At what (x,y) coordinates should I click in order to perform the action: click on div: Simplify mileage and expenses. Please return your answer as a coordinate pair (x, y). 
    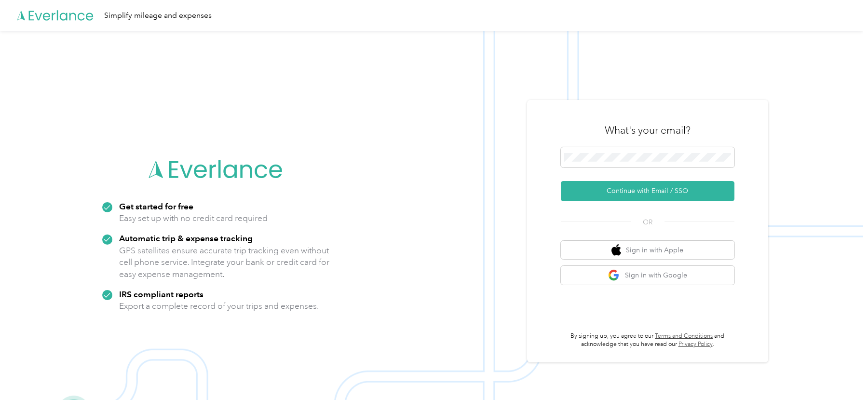
    Looking at the image, I should click on (158, 15).